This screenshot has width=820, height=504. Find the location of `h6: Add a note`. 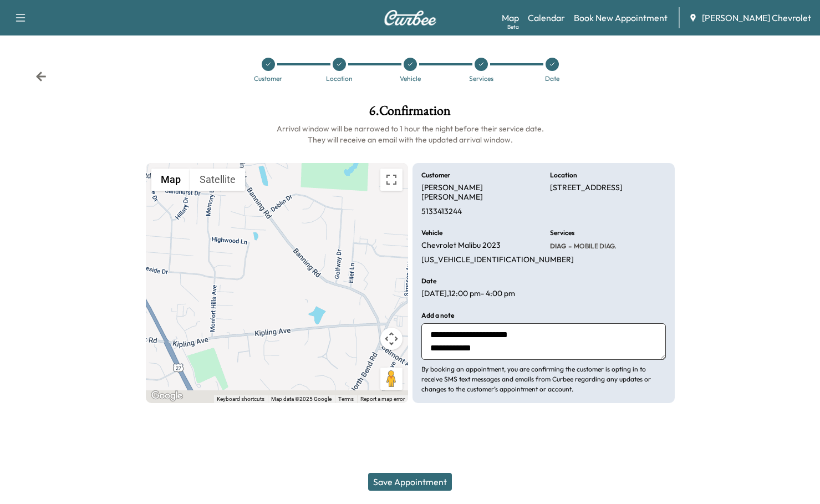

h6: Add a note is located at coordinates (437, 315).